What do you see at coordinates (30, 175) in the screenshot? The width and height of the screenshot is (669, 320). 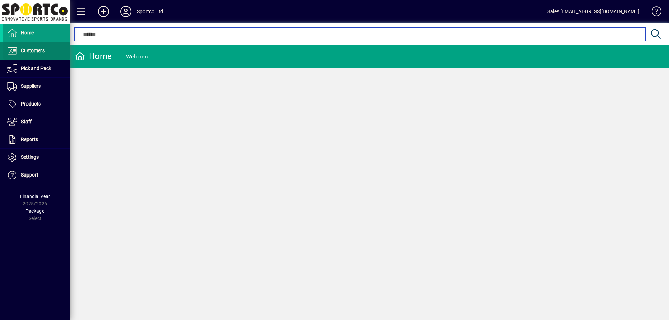 I see `span: Support` at bounding box center [30, 175].